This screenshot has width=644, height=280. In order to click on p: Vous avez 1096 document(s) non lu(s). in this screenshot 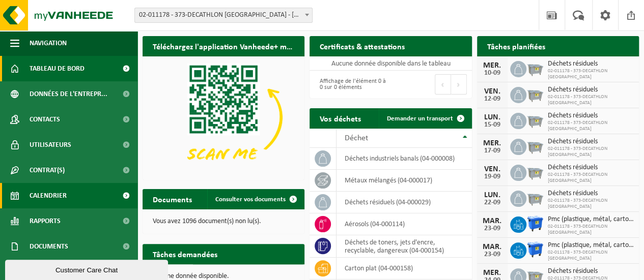, I will do `click(224, 222)`.